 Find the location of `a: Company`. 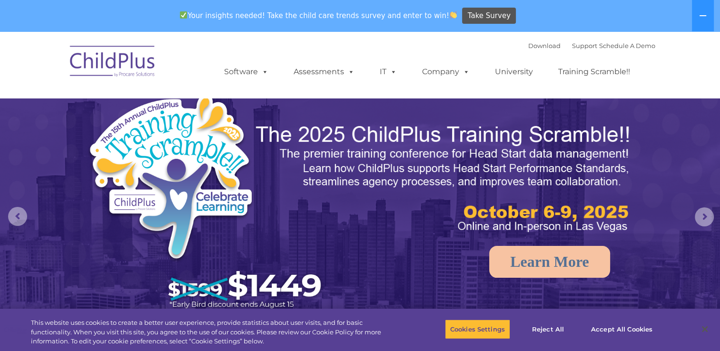

a: Company is located at coordinates (446, 72).